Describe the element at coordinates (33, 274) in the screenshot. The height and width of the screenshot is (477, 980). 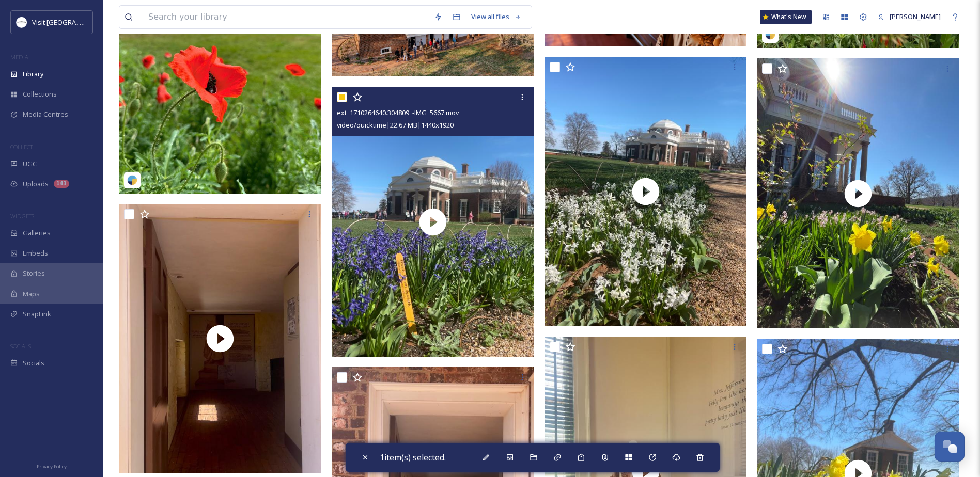
I see `span: Stories` at that location.